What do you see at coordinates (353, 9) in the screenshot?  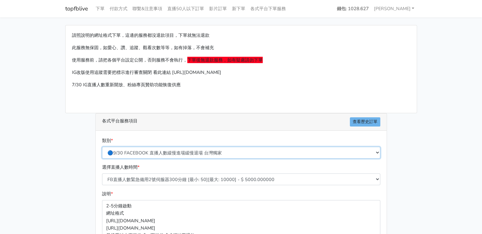 I see `strong: 錢包: 1028.627` at bounding box center [353, 9].